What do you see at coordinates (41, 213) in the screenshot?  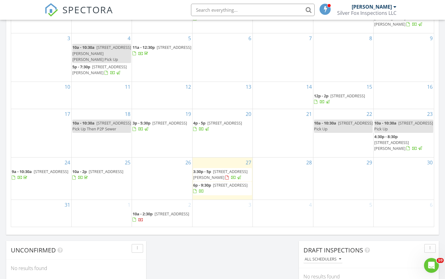 I see `td: Go to August 31, 2025` at bounding box center [41, 213].